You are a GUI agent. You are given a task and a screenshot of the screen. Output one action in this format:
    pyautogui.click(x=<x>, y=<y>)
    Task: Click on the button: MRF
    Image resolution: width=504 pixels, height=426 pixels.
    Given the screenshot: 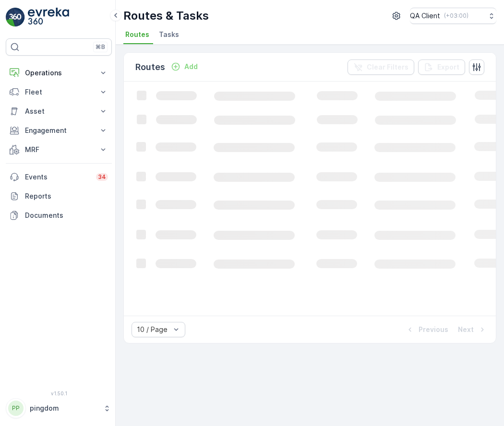 What is the action you would take?
    pyautogui.click(x=58, y=150)
    